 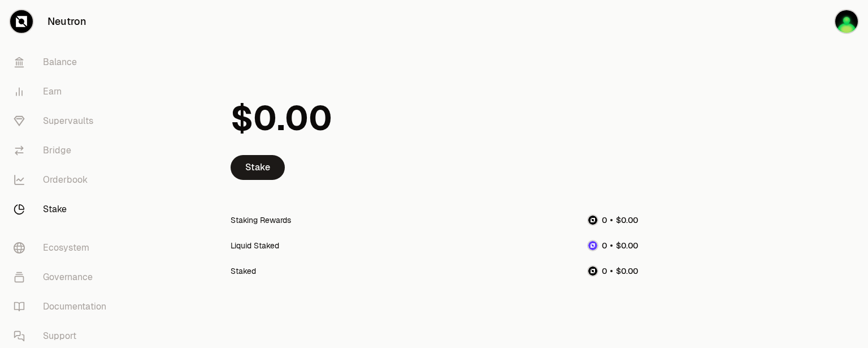 What do you see at coordinates (63, 248) in the screenshot?
I see `a: Ecosystem` at bounding box center [63, 248].